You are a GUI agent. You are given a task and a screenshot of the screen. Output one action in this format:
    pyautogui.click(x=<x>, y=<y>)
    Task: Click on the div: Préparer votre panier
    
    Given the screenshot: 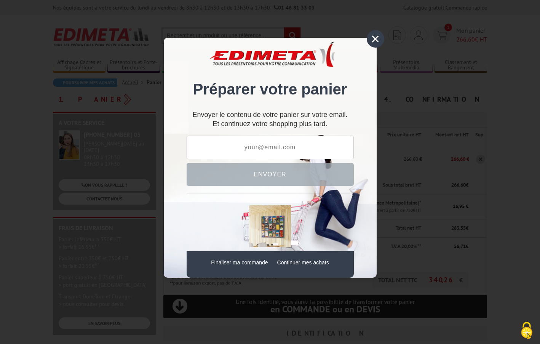 What is the action you would take?
    pyautogui.click(x=270, y=77)
    